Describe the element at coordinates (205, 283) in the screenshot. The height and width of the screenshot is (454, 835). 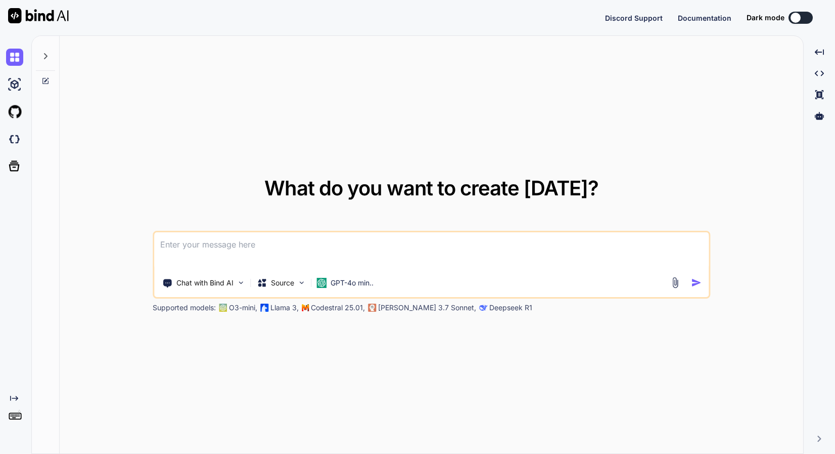
I see `p: Chat with Bind AI` at that location.